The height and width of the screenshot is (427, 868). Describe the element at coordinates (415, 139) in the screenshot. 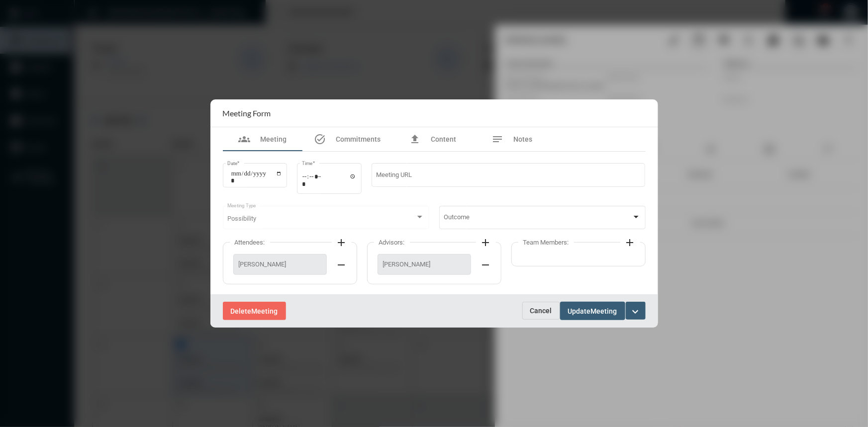

I see `mat-icon: file_upload` at that location.